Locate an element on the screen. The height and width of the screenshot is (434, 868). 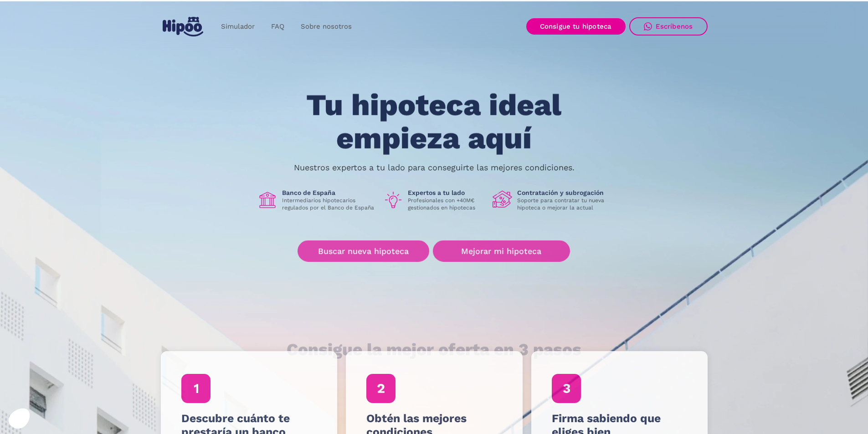
p: Intermediarios hipotecarios regulados por el Banco de España is located at coordinates (329, 204).